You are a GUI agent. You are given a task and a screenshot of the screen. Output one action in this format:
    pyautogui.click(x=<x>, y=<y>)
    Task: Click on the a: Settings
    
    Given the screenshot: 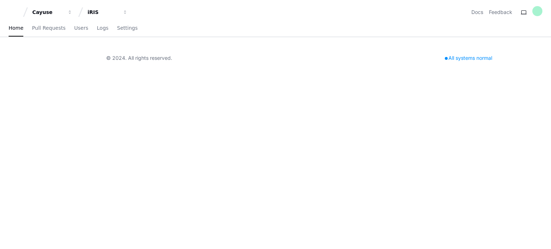 What is the action you would take?
    pyautogui.click(x=127, y=28)
    